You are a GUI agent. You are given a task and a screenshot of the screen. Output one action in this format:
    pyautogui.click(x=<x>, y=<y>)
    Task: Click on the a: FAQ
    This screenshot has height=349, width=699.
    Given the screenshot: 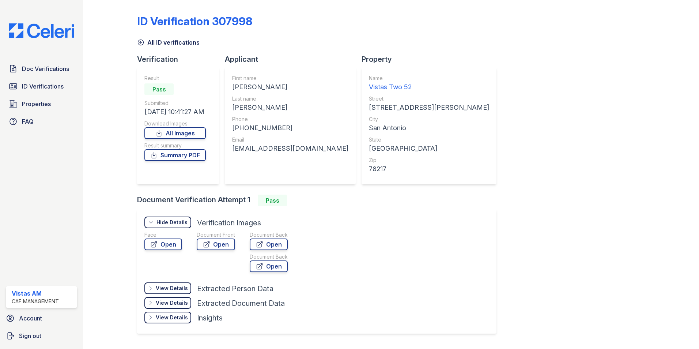 What is the action you would take?
    pyautogui.click(x=41, y=121)
    